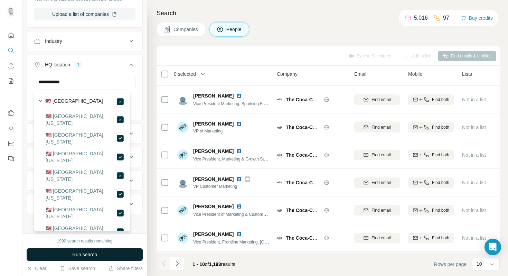 The height and width of the screenshot is (276, 508). Describe the element at coordinates (221, 131) in the screenshot. I see `span: VP of Marketing` at that location.